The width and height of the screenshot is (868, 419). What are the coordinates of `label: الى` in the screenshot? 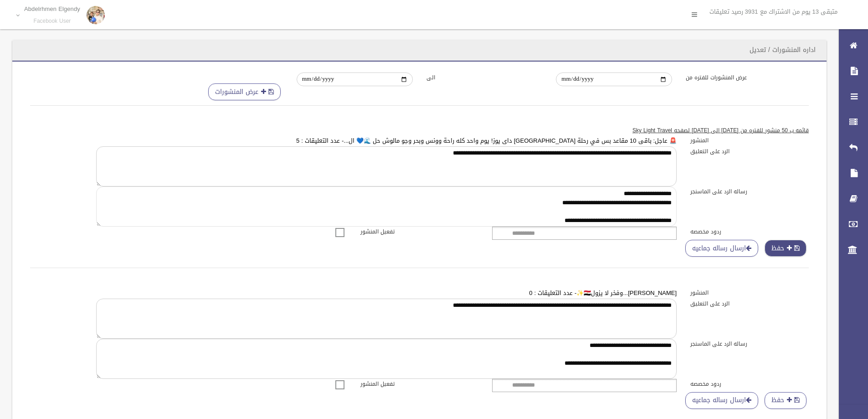 It's located at (484, 77).